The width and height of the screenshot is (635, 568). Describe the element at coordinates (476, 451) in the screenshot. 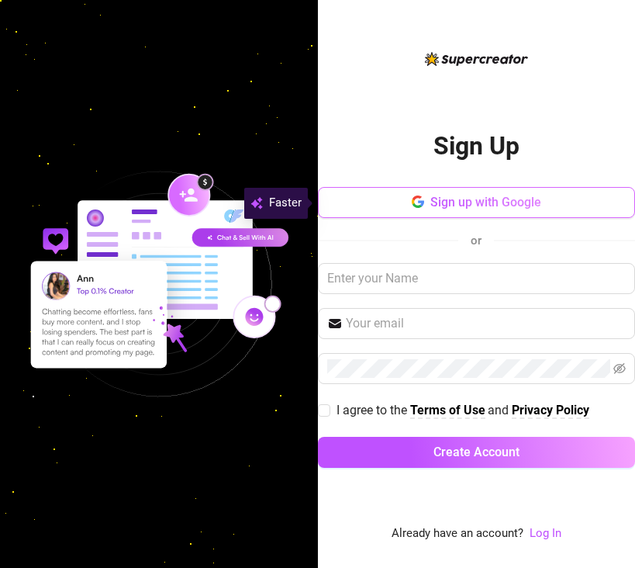

I see `span: Create Account` at that location.